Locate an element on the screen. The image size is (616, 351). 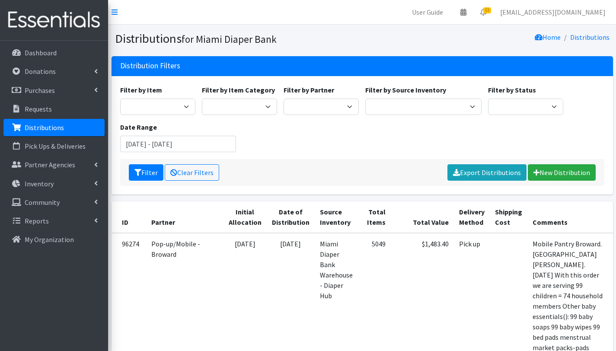
p: Pick Ups & Deliveries is located at coordinates (55, 146).